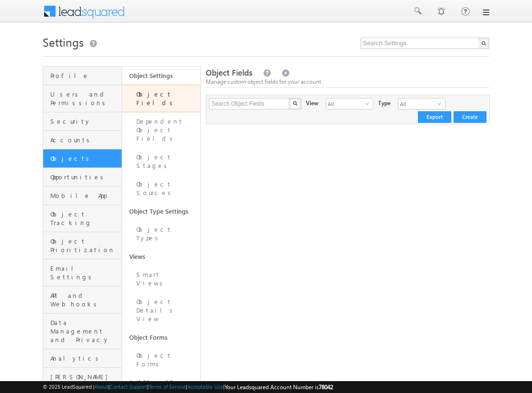  Describe the element at coordinates (84, 196) in the screenshot. I see `span: Mobile App` at that location.